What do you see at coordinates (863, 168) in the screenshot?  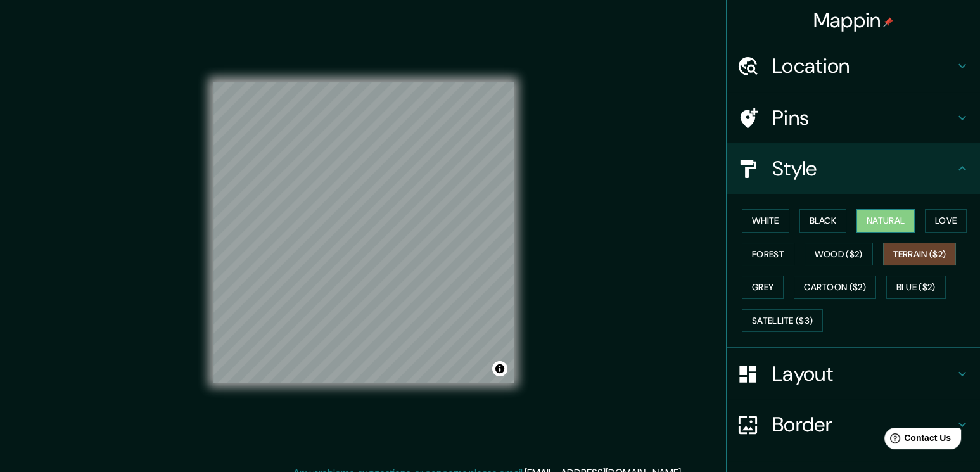 I see `h4: Style` at bounding box center [863, 168].